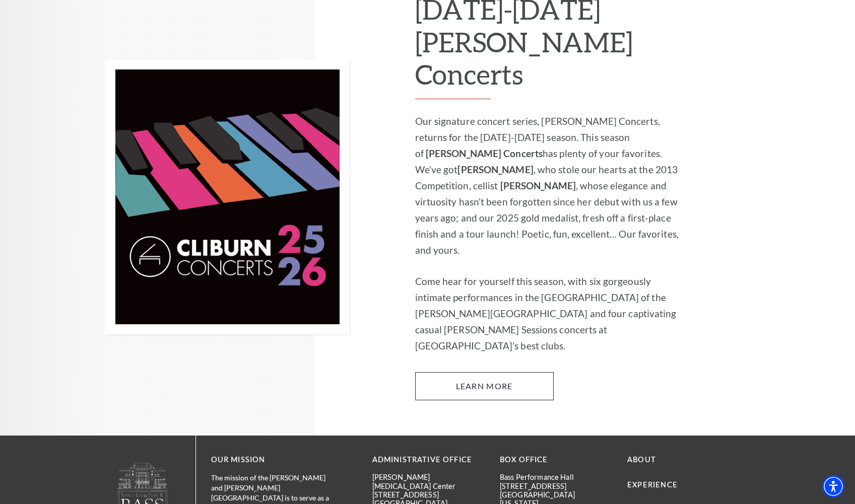 The image size is (855, 504). What do you see at coordinates (556, 477) in the screenshot?
I see `p: Bass Performance Hall` at bounding box center [556, 477].